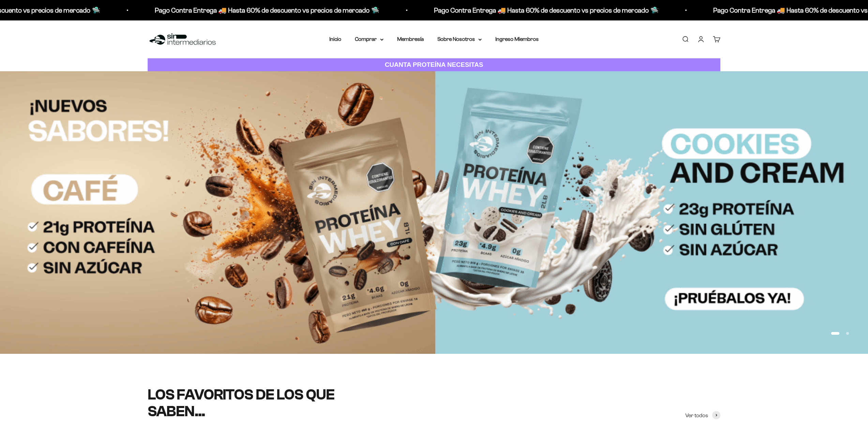  I want to click on a: Membresía, so click(410, 39).